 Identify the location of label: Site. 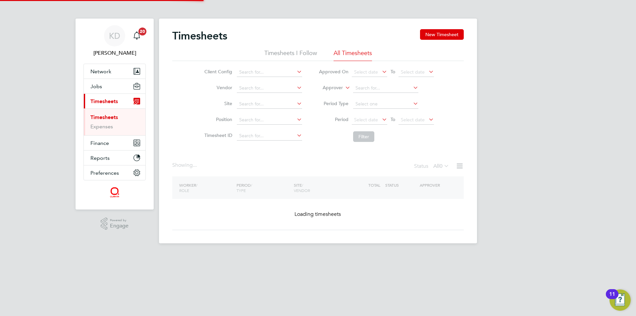
(217, 103).